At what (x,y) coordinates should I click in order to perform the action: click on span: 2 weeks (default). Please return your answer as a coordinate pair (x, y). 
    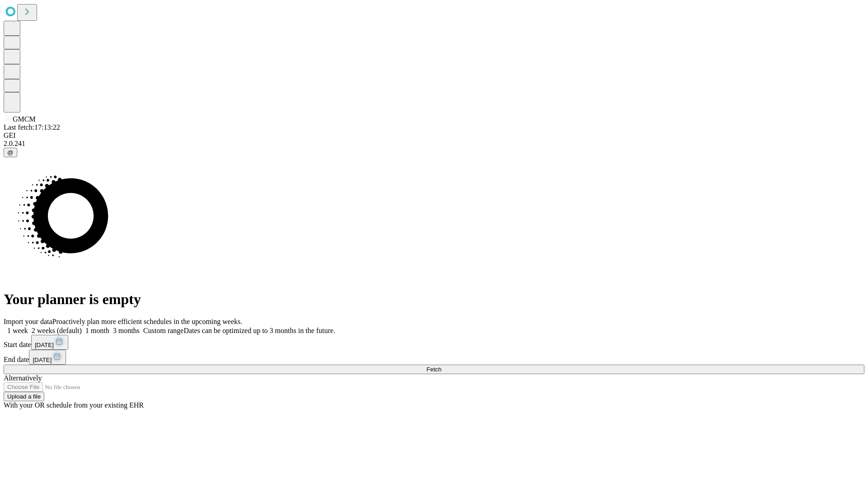
    Looking at the image, I should click on (57, 330).